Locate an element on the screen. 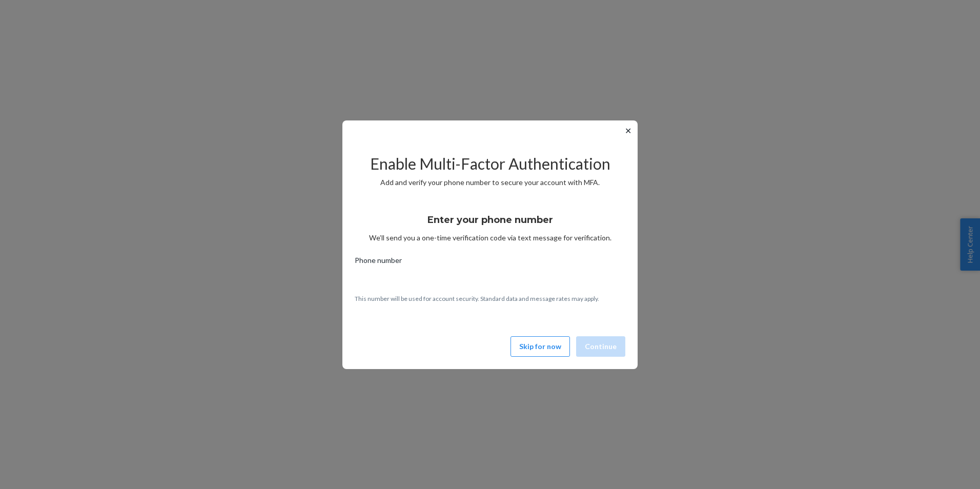 The width and height of the screenshot is (980, 489). p: This number will be used for account security. Standard data and message rates may apply. is located at coordinates (490, 298).